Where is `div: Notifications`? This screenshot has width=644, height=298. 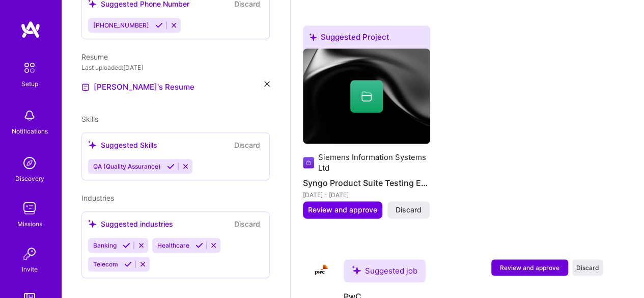
div: Notifications is located at coordinates (30, 131).